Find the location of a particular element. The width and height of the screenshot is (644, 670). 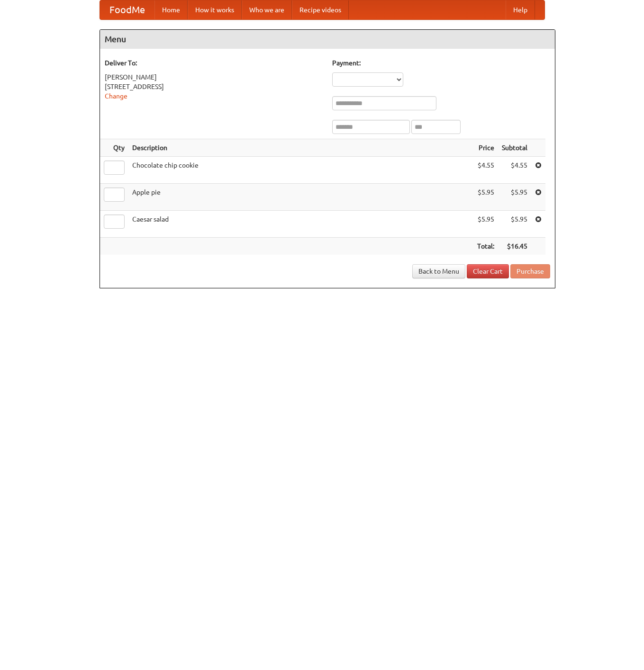

a: Home is located at coordinates (171, 10).